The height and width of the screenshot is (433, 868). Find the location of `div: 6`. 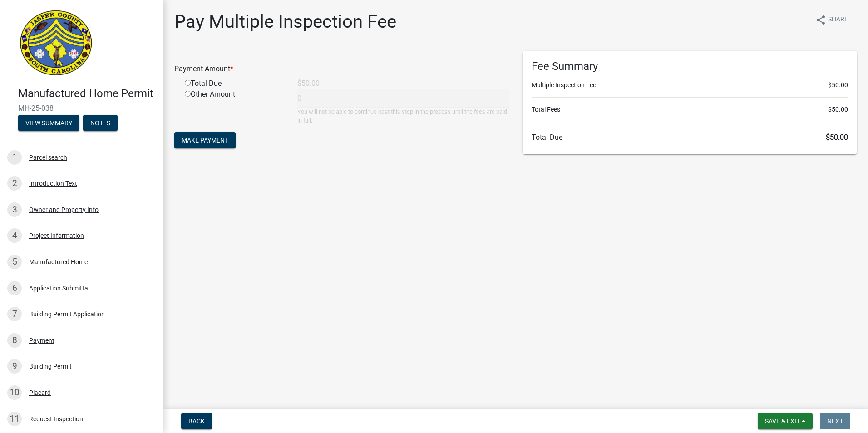

div: 6 is located at coordinates (15, 288).